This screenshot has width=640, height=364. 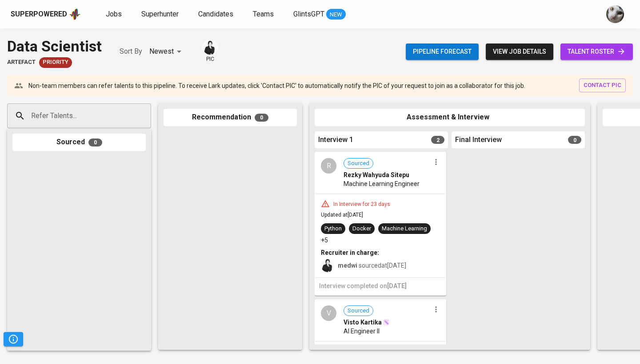 I want to click on span: Jobs, so click(x=113, y=14).